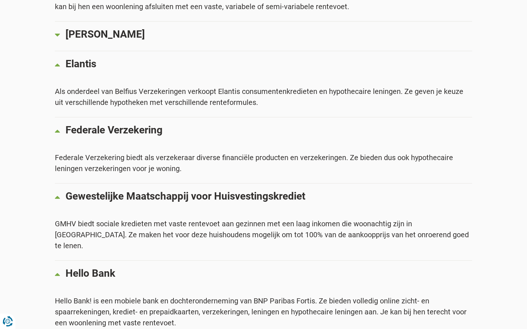 The height and width of the screenshot is (329, 527). Describe the element at coordinates (264, 276) in the screenshot. I see `a: Hello Bank` at that location.